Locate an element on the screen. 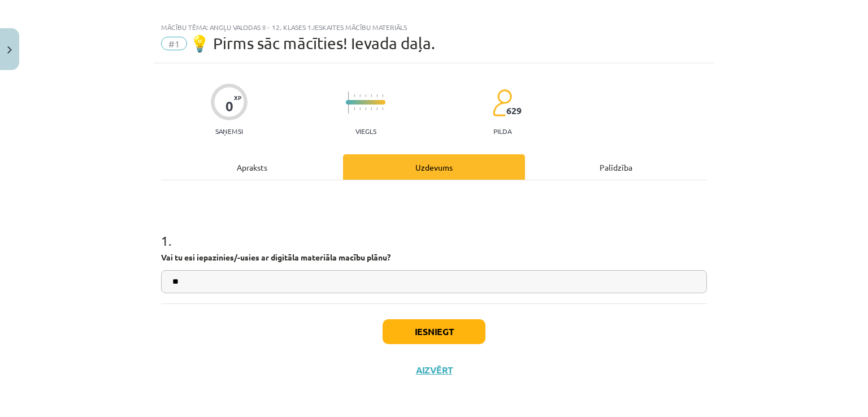 This screenshot has width=868, height=417. button: Aizvērt is located at coordinates (434, 370).